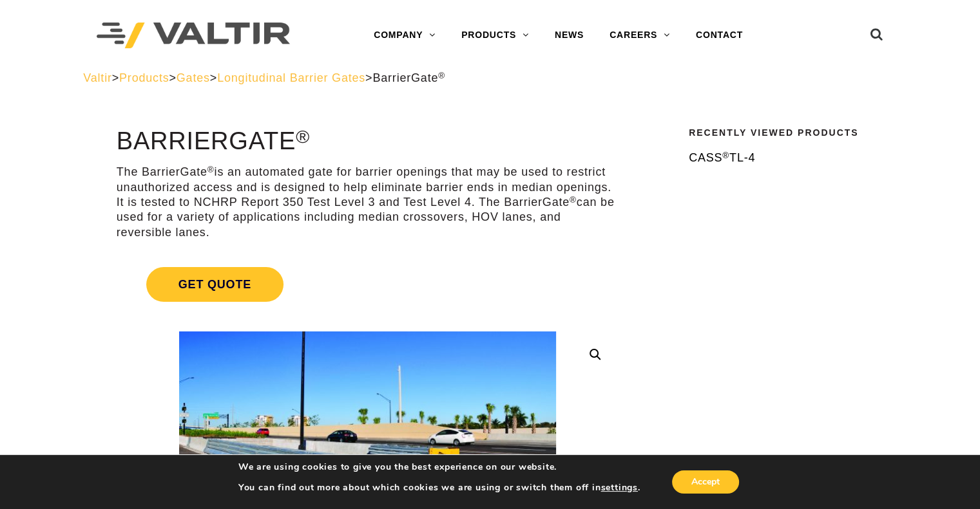 The width and height of the screenshot is (980, 509). I want to click on span: Gates, so click(194, 78).